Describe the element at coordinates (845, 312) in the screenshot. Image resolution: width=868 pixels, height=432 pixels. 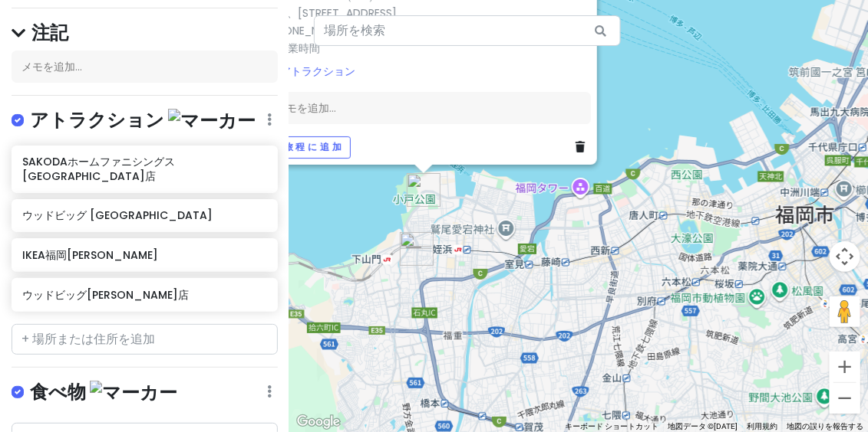
I see `button: 地図上にペグマンを落として、ストリートビューを開きます` at that location.